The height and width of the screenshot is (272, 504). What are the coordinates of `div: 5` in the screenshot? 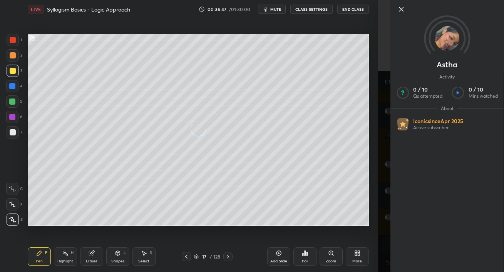 It's located at (14, 102).